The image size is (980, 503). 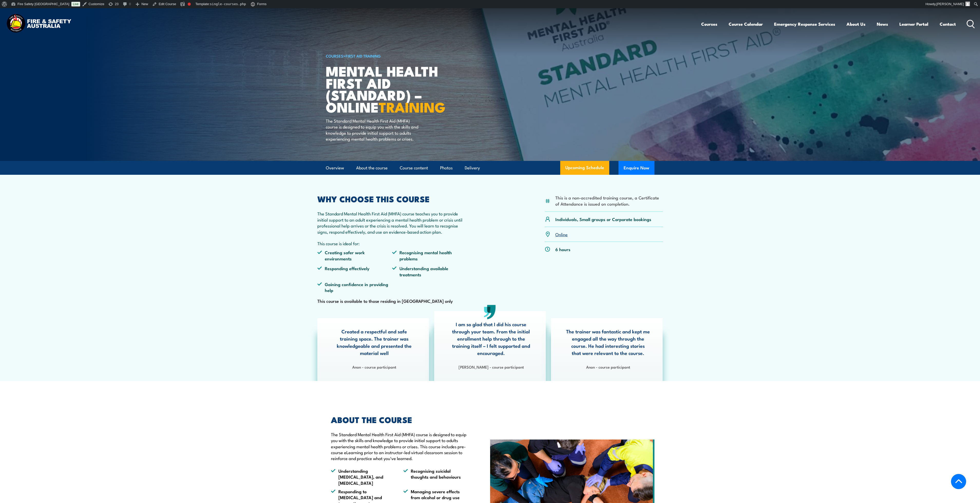 What do you see at coordinates (491, 338) in the screenshot?
I see `p: I am so glad that I did his course through your team. From the initial enrollment help through to...` at bounding box center [491, 338].